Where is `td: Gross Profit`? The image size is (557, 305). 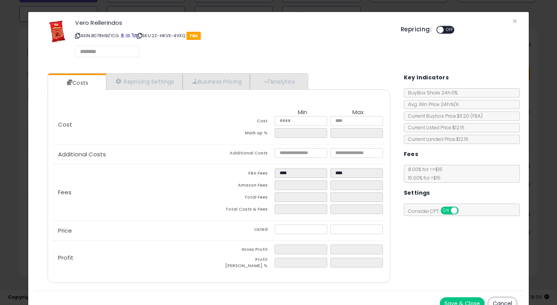
td: Gross Profit is located at coordinates (247, 250).